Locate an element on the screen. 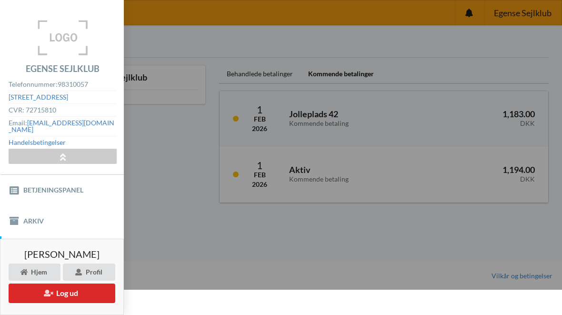  div: CVR: 72715810 is located at coordinates (62, 110).